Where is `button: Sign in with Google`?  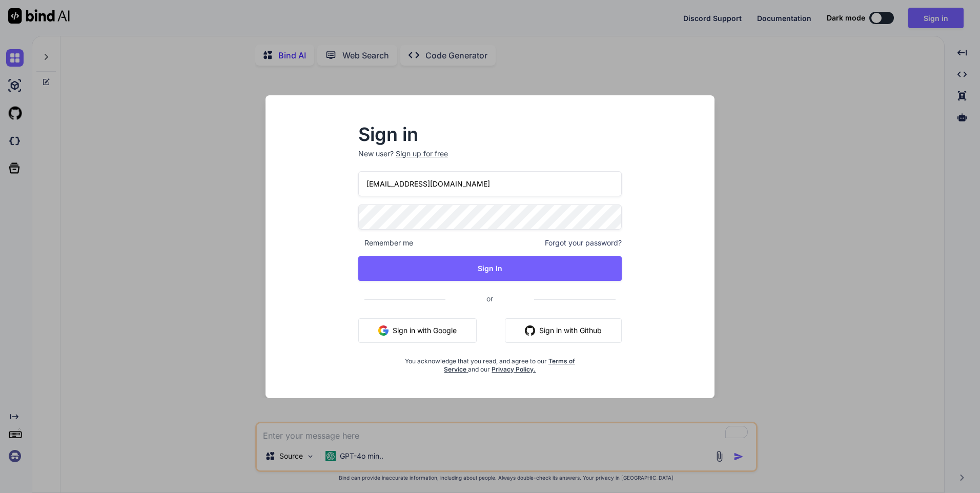 button: Sign in with Google is located at coordinates (417, 330).